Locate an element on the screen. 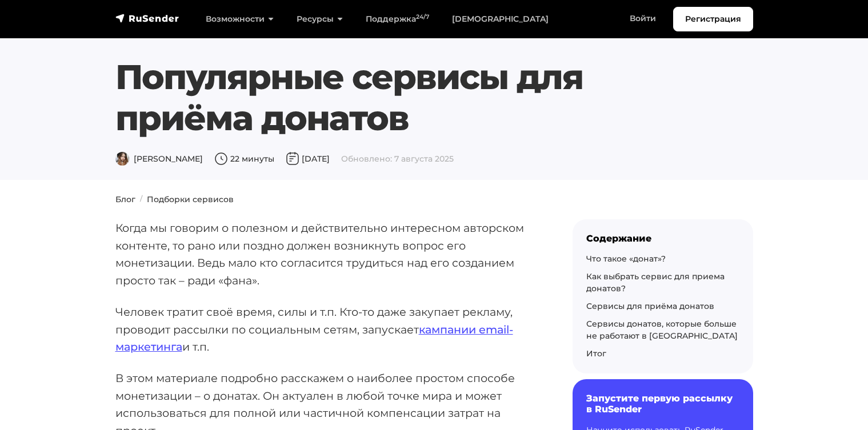  a: Что такое «донат»? is located at coordinates (626, 259).